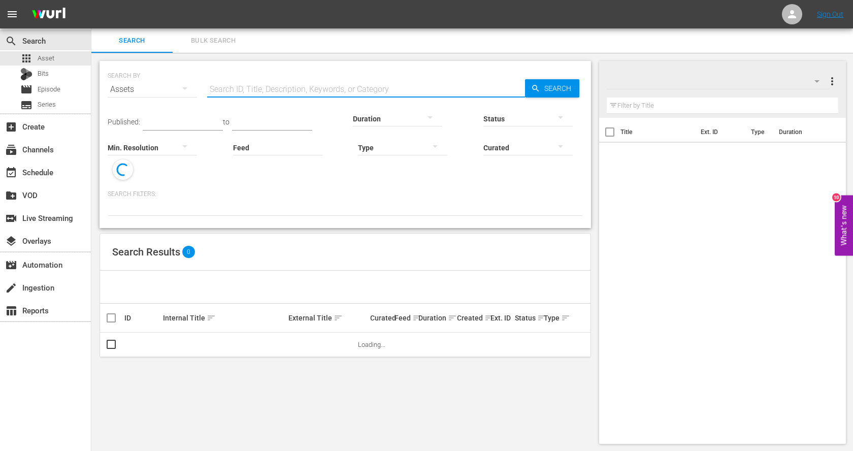 This screenshot has height=451, width=853. Describe the element at coordinates (436, 318) in the screenshot. I see `div: Duration` at that location.